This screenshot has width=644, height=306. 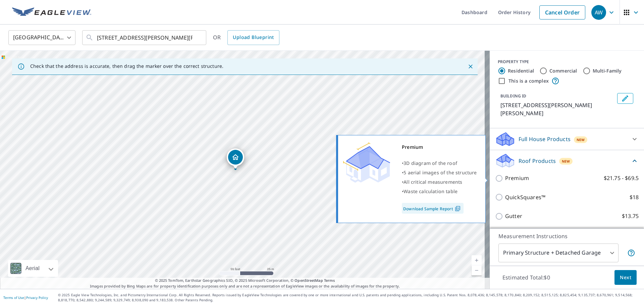 I want to click on p: Measurement Instructions, so click(x=567, y=236).